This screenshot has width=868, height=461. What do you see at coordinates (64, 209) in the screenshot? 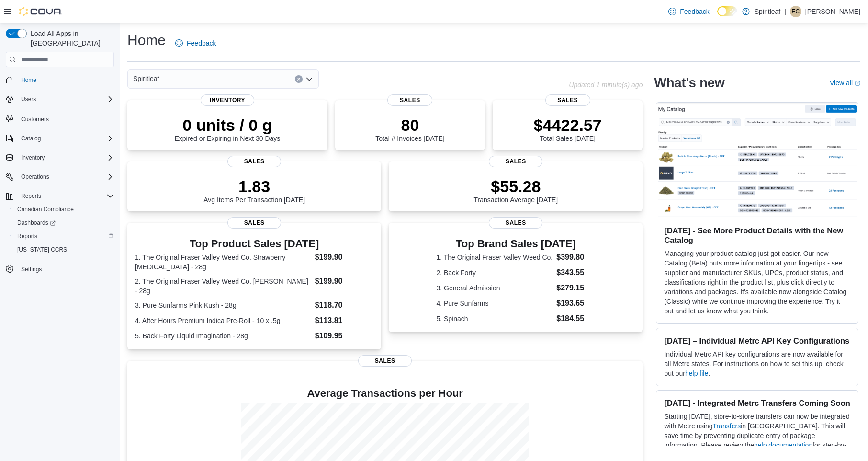
I see `button: Canadian Compliance` at bounding box center [64, 209].